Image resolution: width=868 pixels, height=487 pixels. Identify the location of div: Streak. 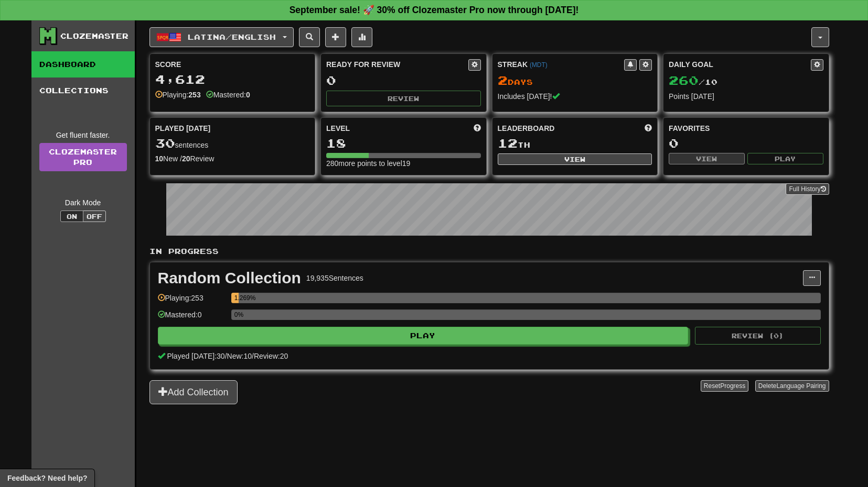
(561, 64).